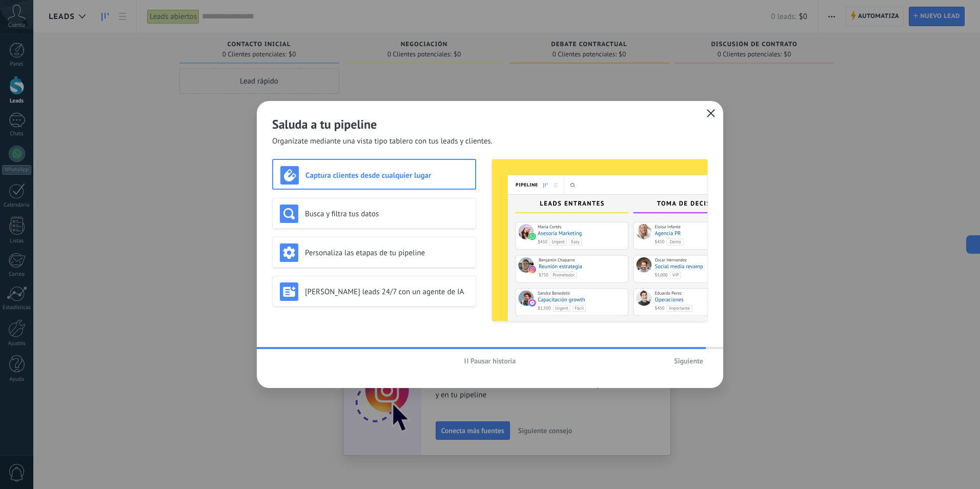 The height and width of the screenshot is (489, 980). Describe the element at coordinates (493, 361) in the screenshot. I see `span: Pausar historia` at that location.